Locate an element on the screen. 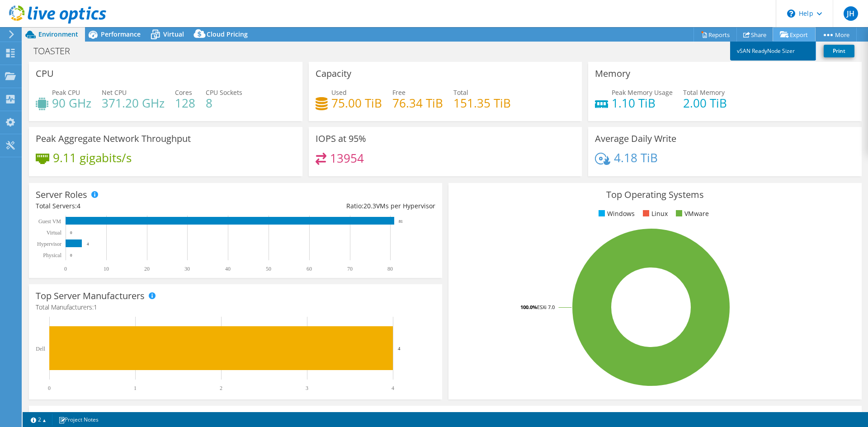  h4: 75.00 TiB is located at coordinates (357, 103).